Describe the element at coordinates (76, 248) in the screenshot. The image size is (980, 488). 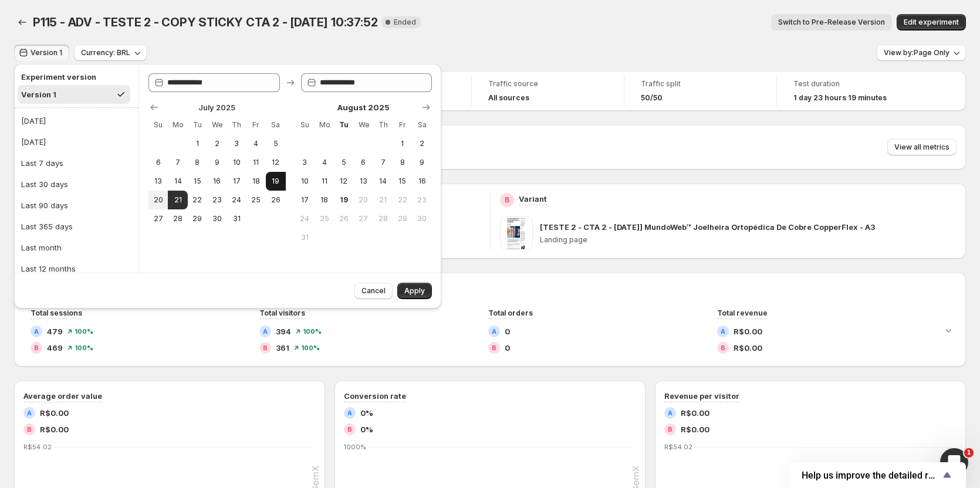
I see `button: Last month` at that location.